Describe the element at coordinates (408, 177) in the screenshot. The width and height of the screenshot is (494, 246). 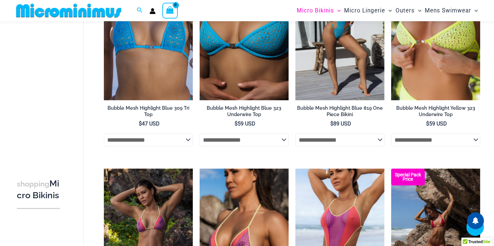
I see `b: Special Pack Price` at that location.